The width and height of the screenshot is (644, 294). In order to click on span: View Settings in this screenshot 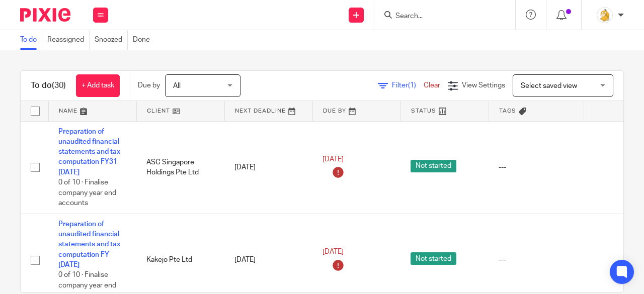, I will do `click(484, 85)`.